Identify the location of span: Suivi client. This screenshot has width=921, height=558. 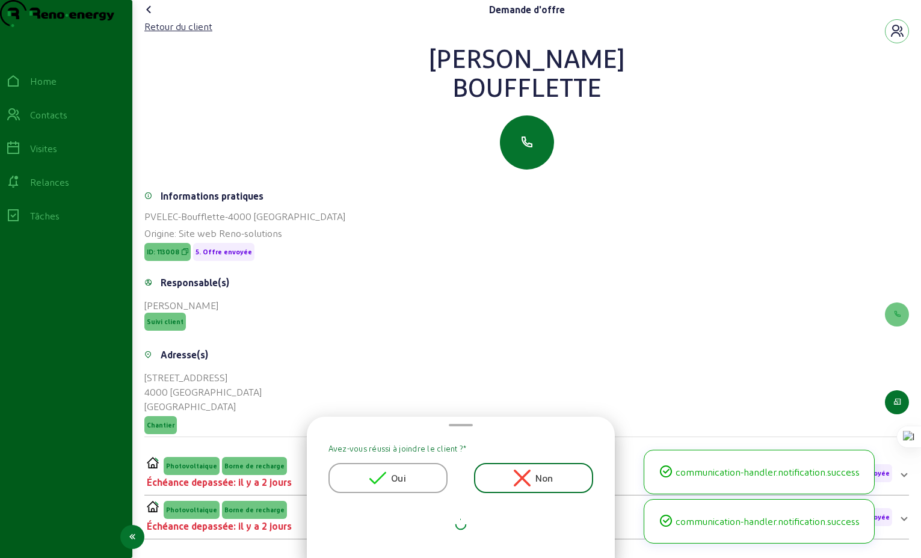
(165, 322).